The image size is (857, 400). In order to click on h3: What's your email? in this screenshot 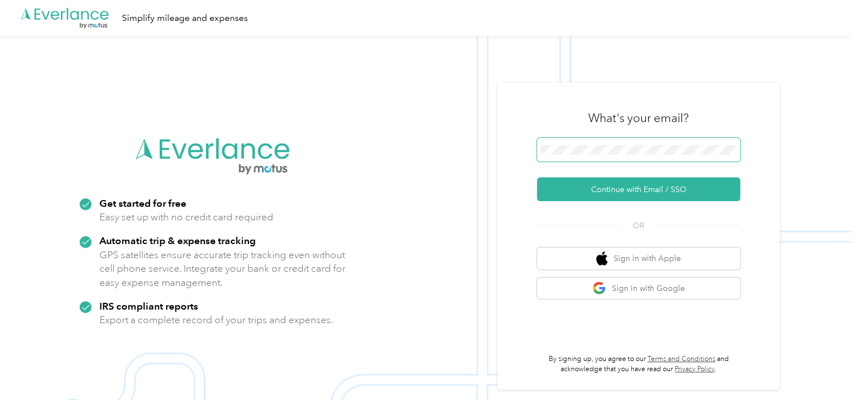, I will do `click(639, 118)`.